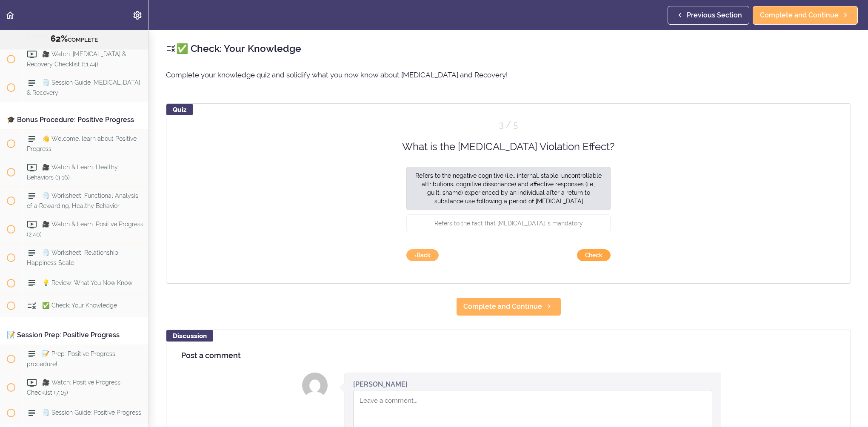  What do you see at coordinates (138, 16) in the screenshot?
I see `svg: Settings Menu` at bounding box center [138, 16].